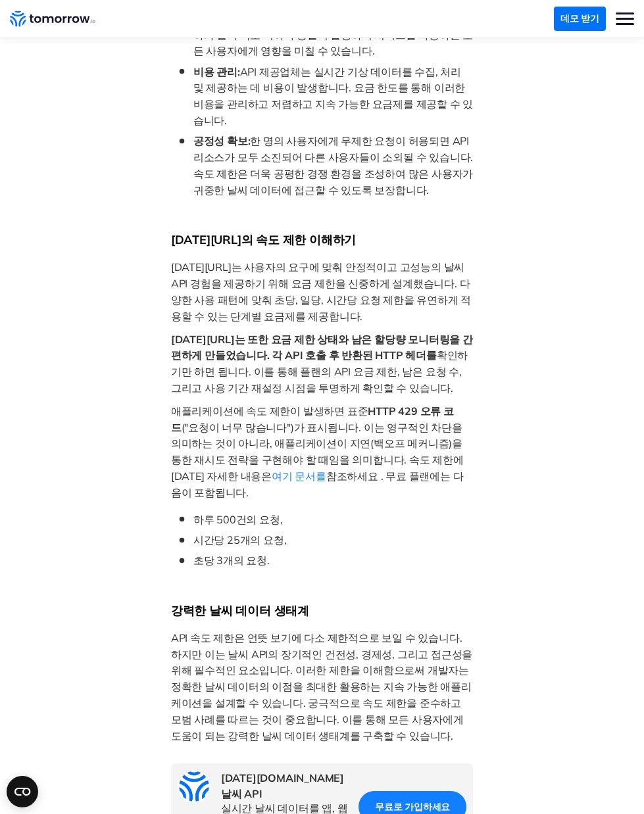  What do you see at coordinates (580, 18) in the screenshot?
I see `a: 데모 받기` at bounding box center [580, 18].